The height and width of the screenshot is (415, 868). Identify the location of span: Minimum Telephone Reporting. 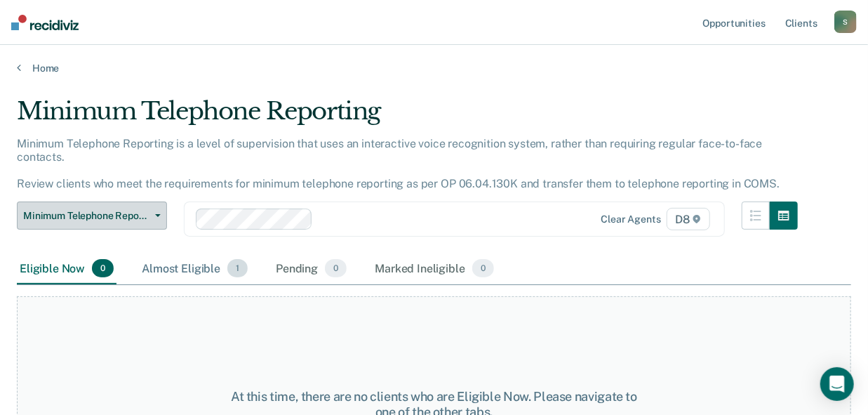
(86, 216).